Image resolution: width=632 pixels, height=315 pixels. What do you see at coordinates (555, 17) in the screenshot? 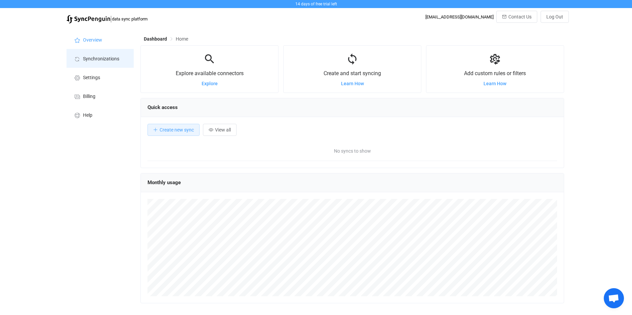
I see `button: Log Out` at bounding box center [555, 17].